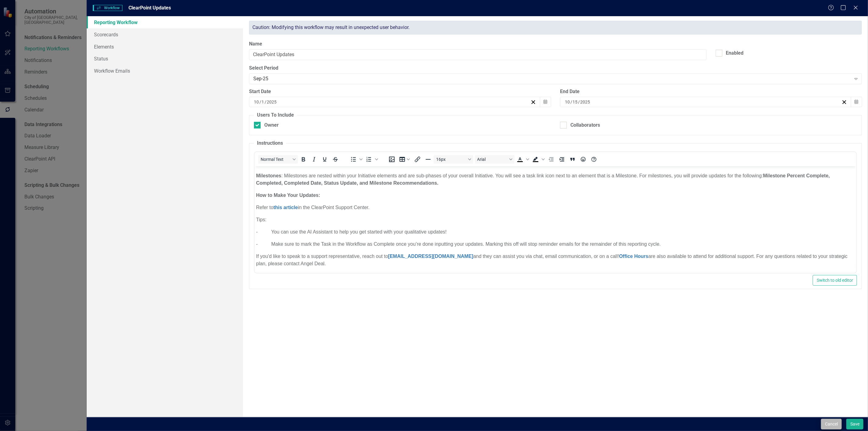  What do you see at coordinates (165, 22) in the screenshot?
I see `a: Reporting Workflow` at bounding box center [165, 22].